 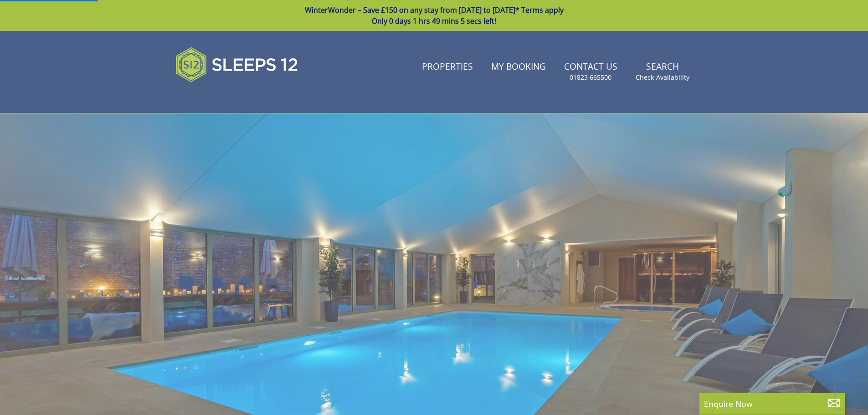 What do you see at coordinates (772, 404) in the screenshot?
I see `p: Enquire Now` at bounding box center [772, 404].